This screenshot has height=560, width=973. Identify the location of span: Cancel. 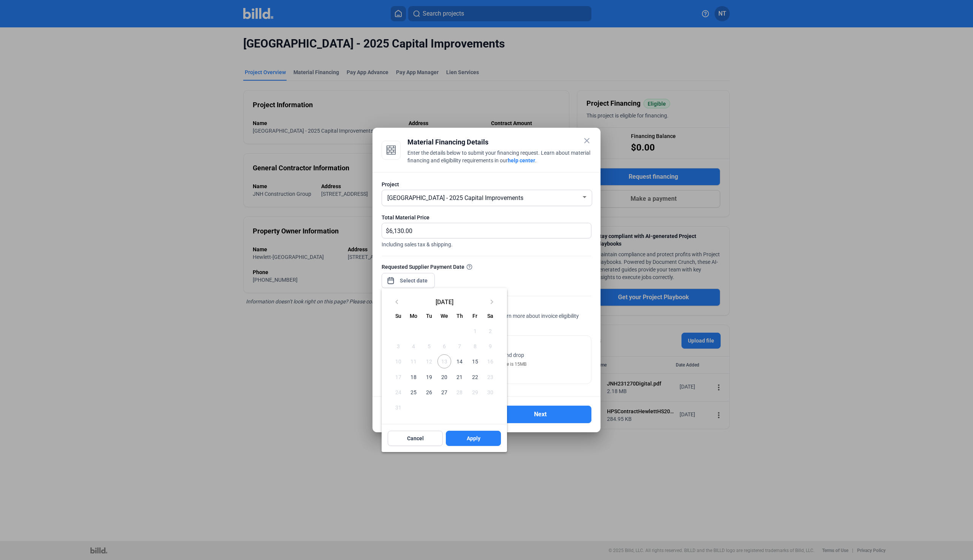
(415, 438).